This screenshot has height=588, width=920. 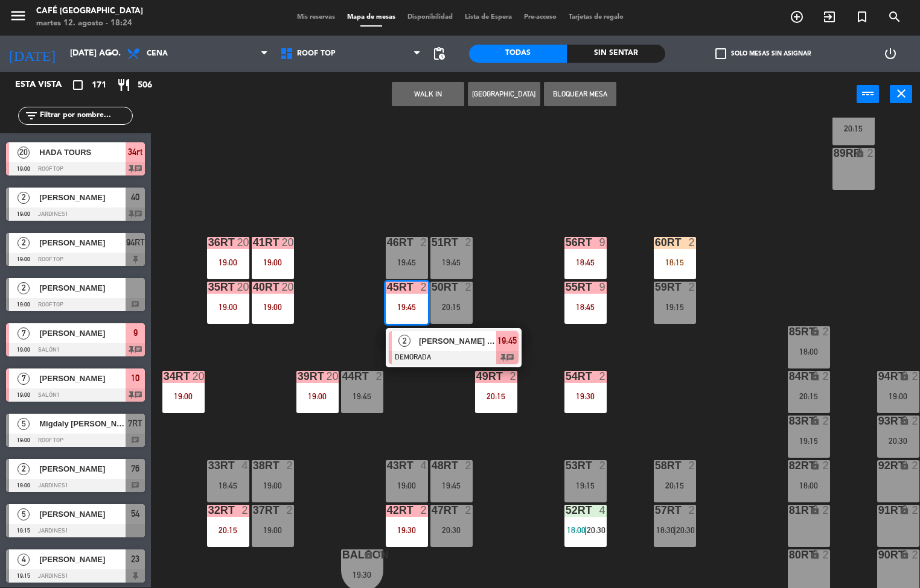 What do you see at coordinates (253, 466) in the screenshot?
I see `div: 38rt` at bounding box center [253, 466].